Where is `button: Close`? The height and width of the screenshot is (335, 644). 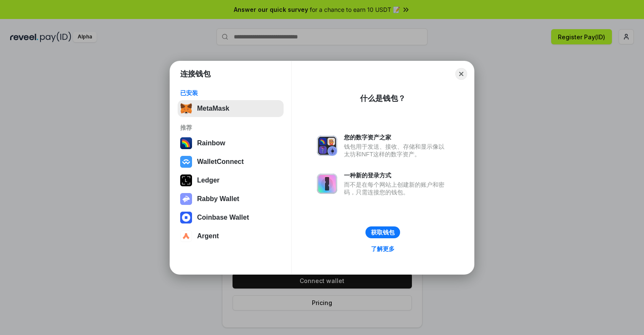
button: Close is located at coordinates (461, 74).